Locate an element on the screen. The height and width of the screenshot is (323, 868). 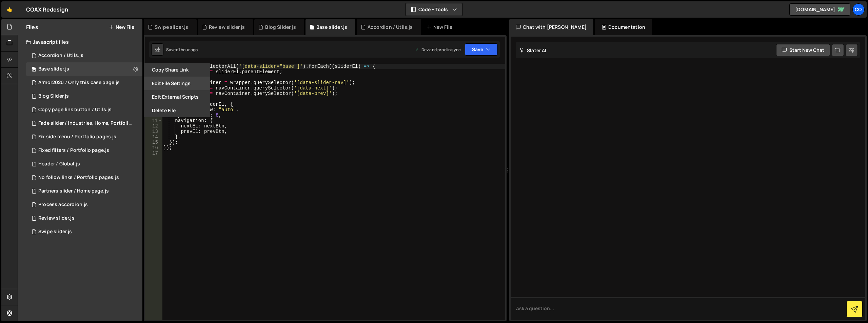
span: 52 is located at coordinates (34, 70).